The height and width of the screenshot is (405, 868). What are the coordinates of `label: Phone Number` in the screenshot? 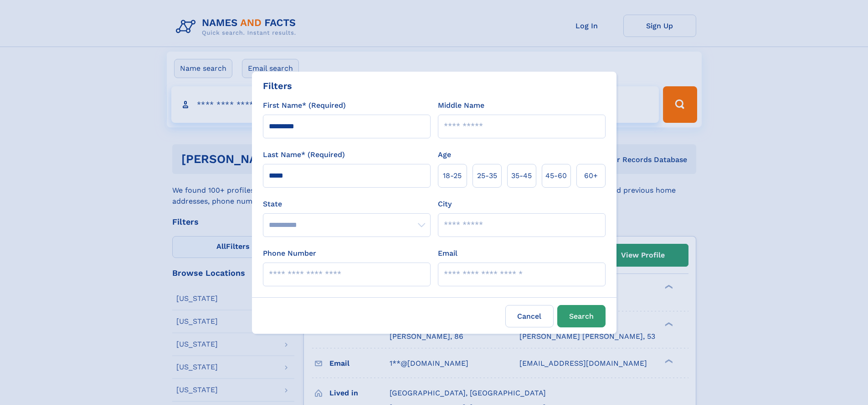 It's located at (289, 253).